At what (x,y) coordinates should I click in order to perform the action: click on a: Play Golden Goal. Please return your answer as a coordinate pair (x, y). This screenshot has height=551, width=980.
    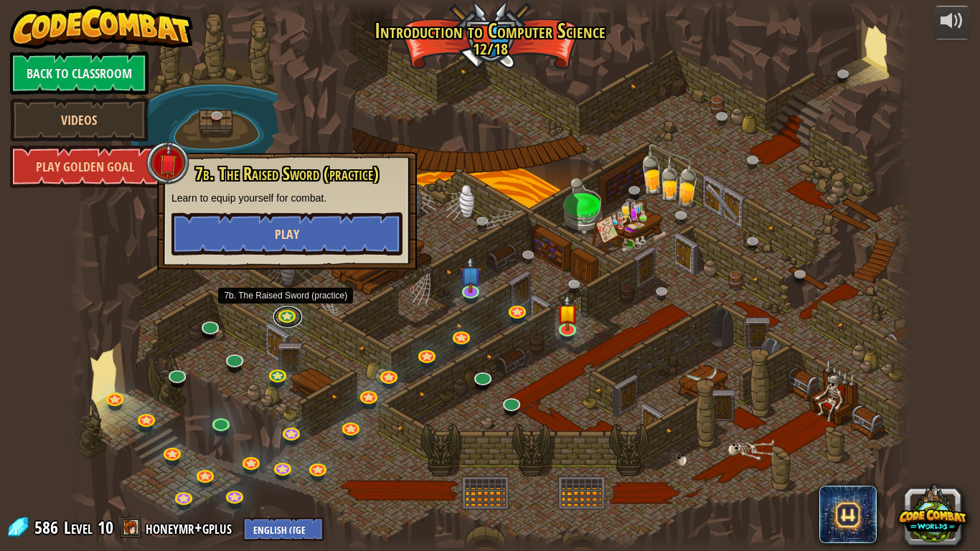
    Looking at the image, I should click on (85, 166).